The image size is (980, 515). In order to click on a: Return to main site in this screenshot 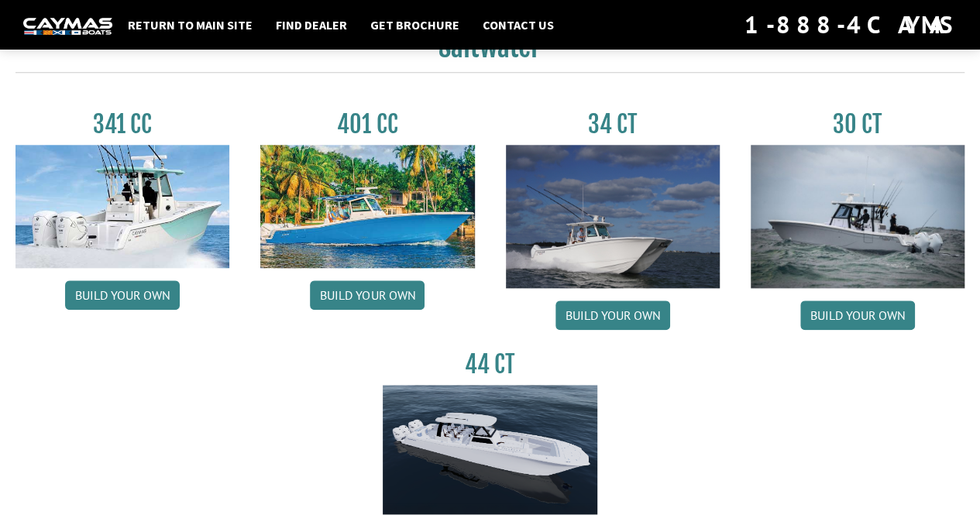, I will do `click(190, 25)`.